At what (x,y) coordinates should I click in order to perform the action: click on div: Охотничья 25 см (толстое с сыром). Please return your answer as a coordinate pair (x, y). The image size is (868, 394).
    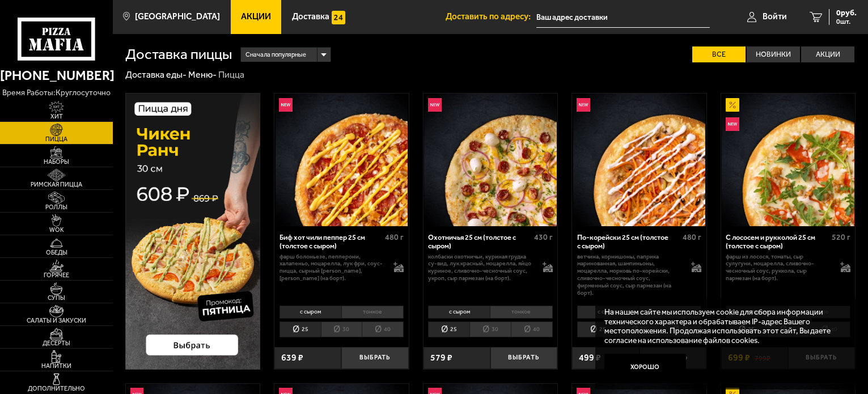
    Looking at the image, I should click on (479, 242).